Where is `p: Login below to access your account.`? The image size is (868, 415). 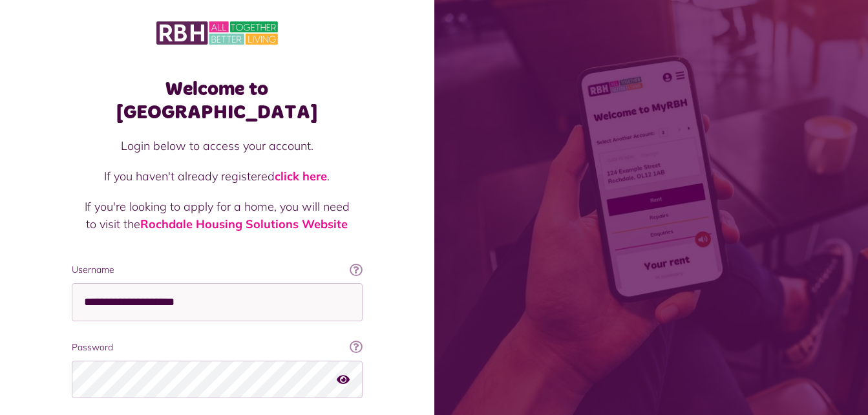
p: Login below to access your account. is located at coordinates (217, 145).